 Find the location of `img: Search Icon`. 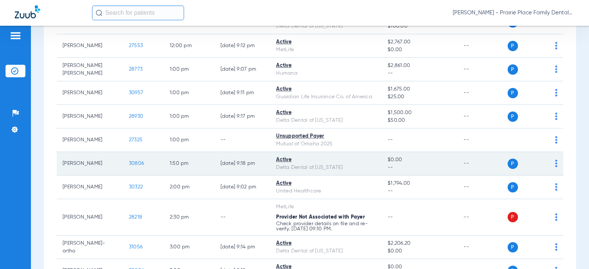

img: Search Icon is located at coordinates (99, 13).